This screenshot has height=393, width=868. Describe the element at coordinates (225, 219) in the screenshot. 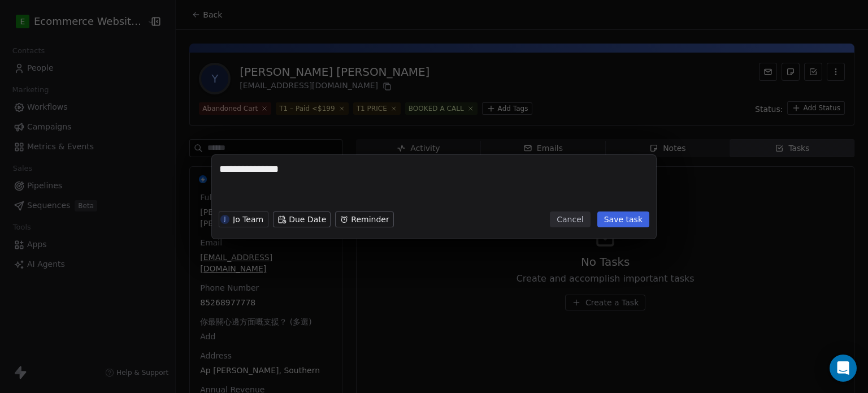

I see `div: J` at that location.